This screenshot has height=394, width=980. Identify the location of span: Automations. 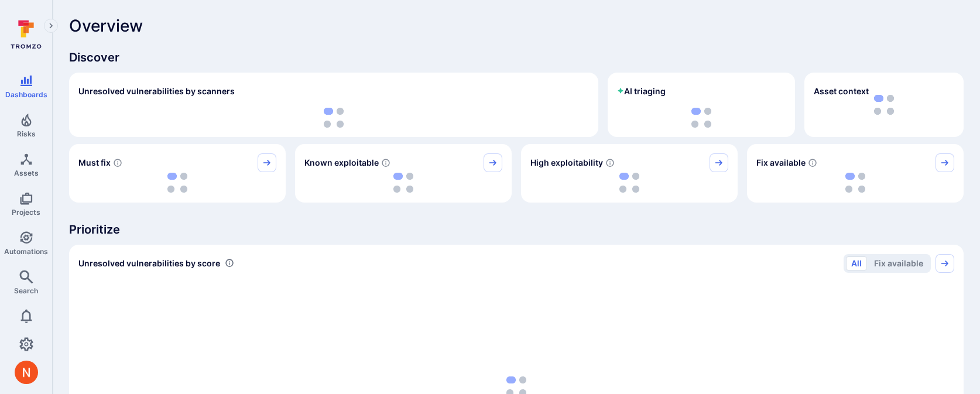
(26, 251).